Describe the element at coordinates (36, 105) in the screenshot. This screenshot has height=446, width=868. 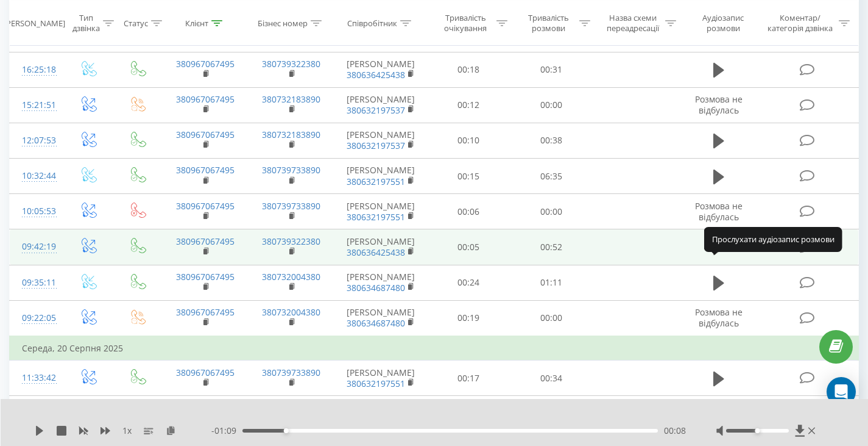
I see `div: 15:21:51` at that location.